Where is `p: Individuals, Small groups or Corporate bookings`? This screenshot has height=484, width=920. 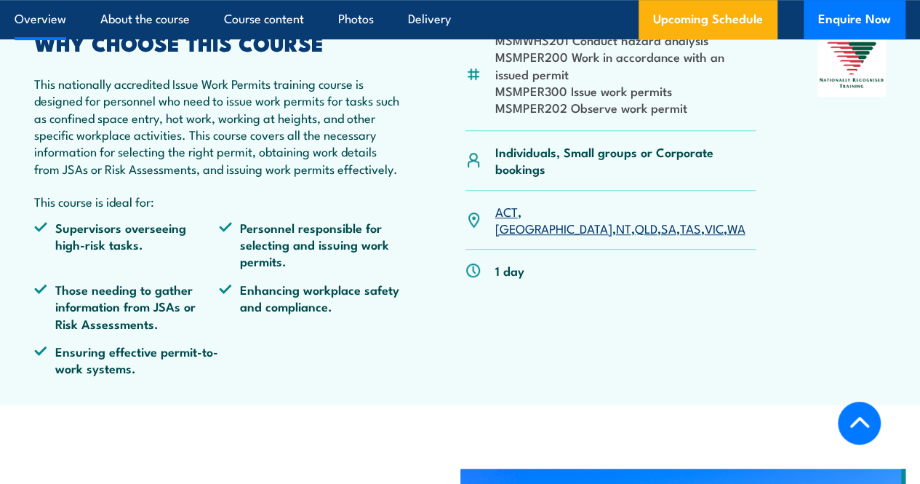 p: Individuals, Small groups or Corporate bookings is located at coordinates (625, 160).